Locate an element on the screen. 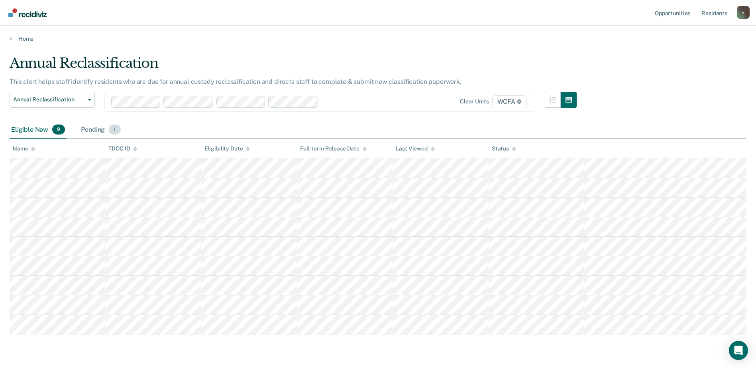 The height and width of the screenshot is (368, 756). a: Home is located at coordinates (378, 39).